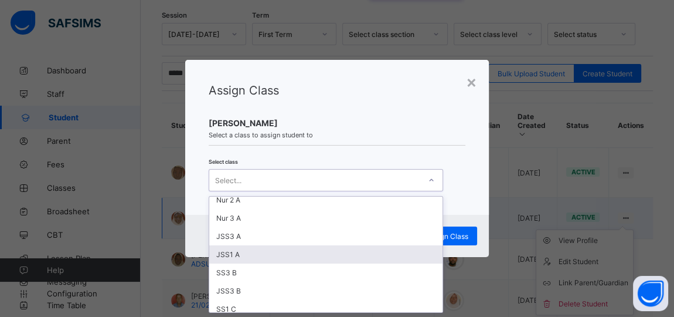  What do you see at coordinates (326, 236) in the screenshot?
I see `div: JSS3 A` at bounding box center [326, 236].